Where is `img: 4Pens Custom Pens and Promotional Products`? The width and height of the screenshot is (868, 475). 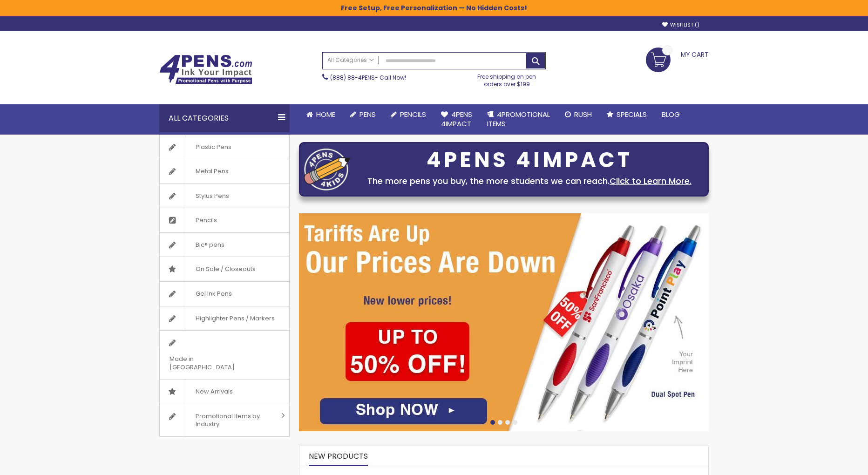
img: 4Pens Custom Pens and Promotional Products is located at coordinates (206, 69).